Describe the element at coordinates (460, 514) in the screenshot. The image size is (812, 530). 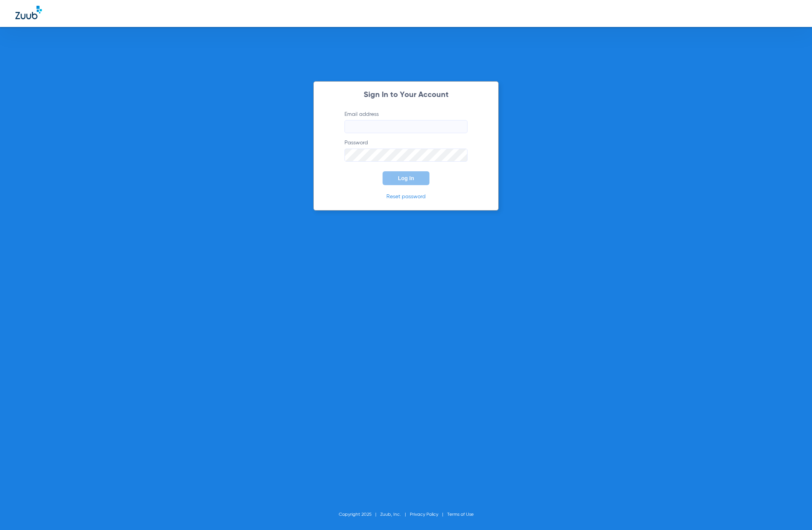
I see `a: Terms of Use` at that location.